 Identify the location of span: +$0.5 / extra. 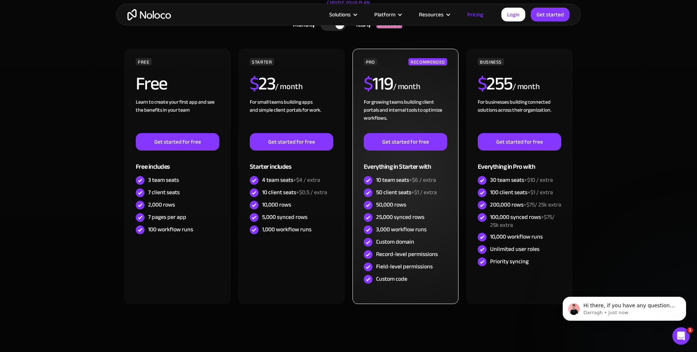
(312, 192).